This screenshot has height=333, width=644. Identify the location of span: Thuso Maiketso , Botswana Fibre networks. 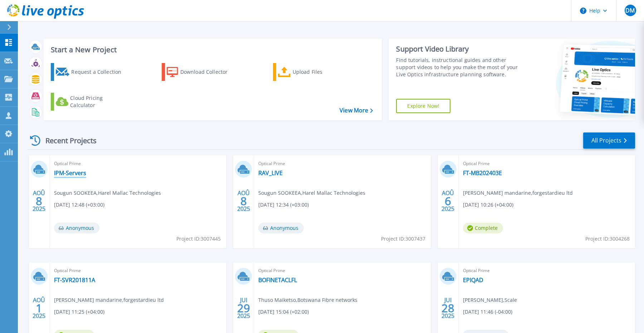
(308, 300).